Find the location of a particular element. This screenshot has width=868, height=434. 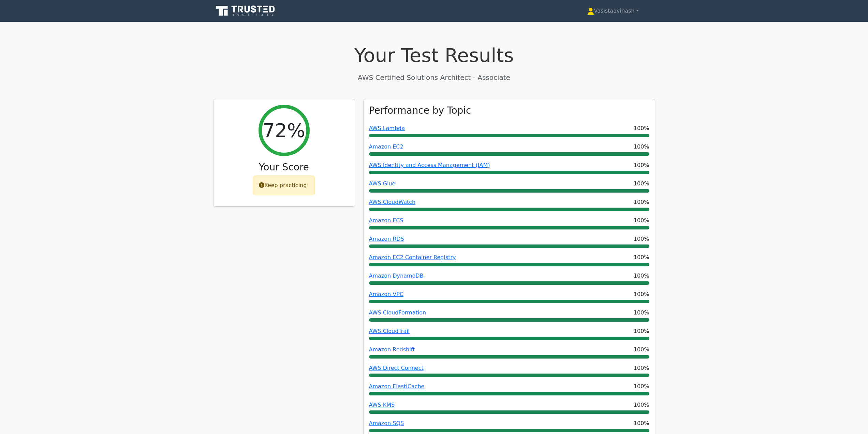

a: Amazon EC2 Container Registry is located at coordinates (412, 257).